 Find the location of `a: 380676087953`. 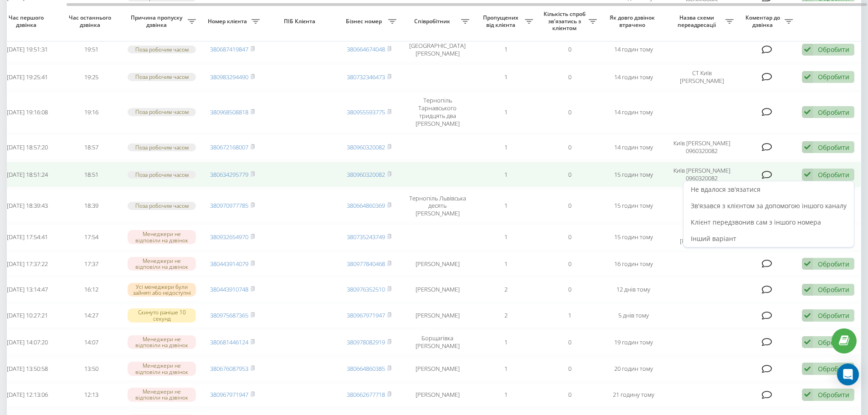

a: 380676087953 is located at coordinates (229, 369).